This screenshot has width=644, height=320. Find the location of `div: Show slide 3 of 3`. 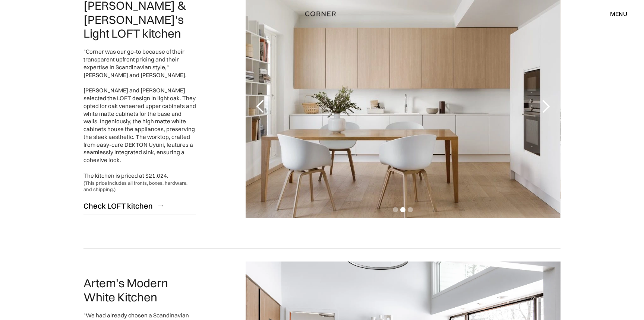

div: Show slide 3 of 3 is located at coordinates (410, 209).